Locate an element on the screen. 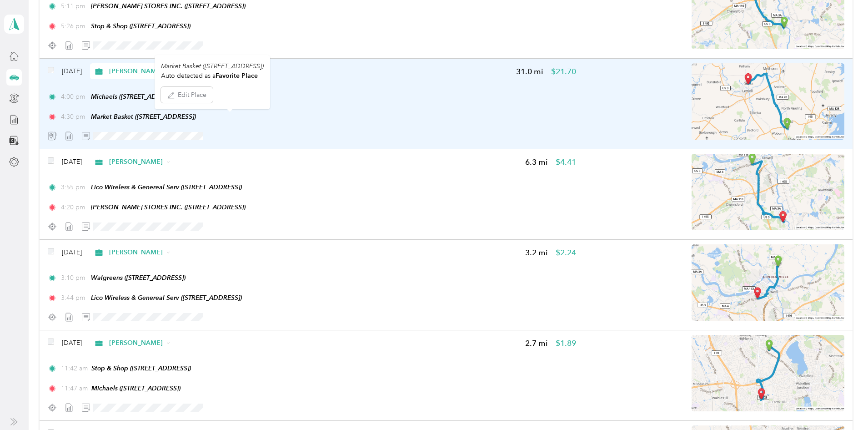  span: 3.2 mi is located at coordinates (537, 252).